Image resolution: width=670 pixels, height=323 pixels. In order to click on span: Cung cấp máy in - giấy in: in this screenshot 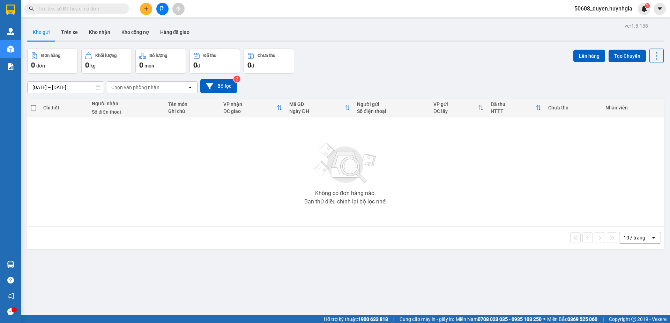, I will do `click(427, 319)`.